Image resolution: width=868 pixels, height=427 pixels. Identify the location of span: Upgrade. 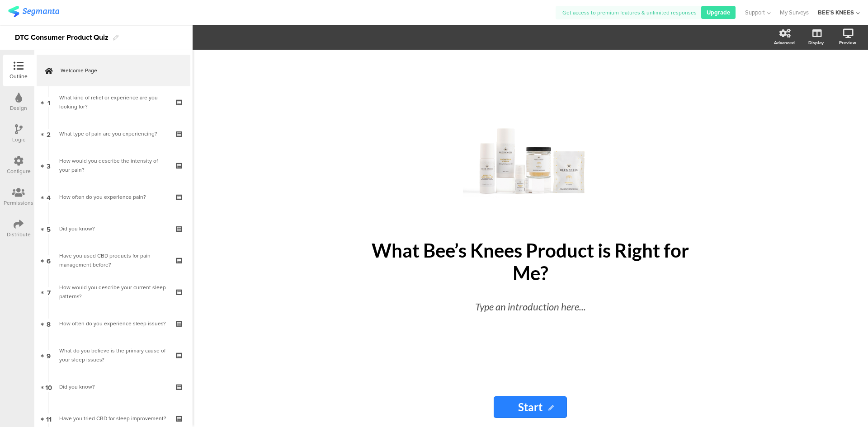
(718, 12).